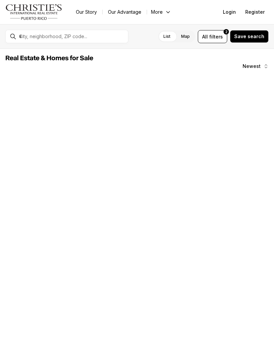  Describe the element at coordinates (205, 36) in the screenshot. I see `span: All` at that location.